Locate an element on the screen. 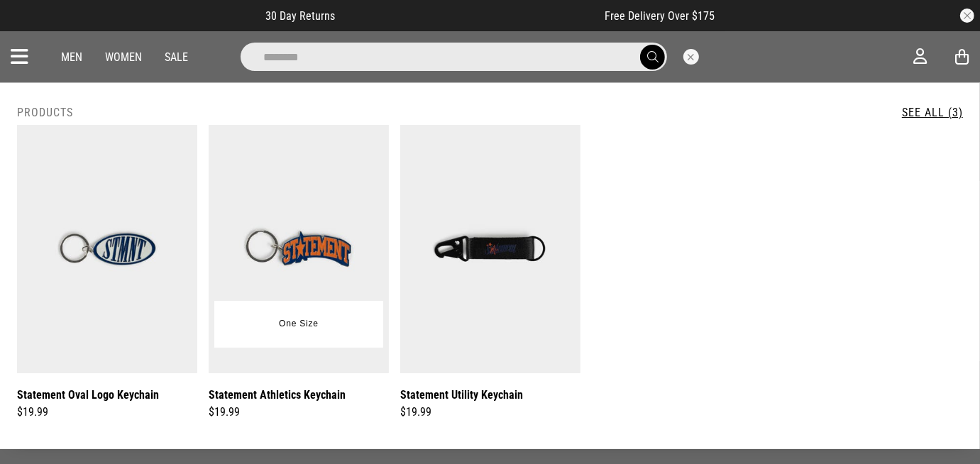  img: Statement Oval Logo Keychain in Blue is located at coordinates (107, 249).